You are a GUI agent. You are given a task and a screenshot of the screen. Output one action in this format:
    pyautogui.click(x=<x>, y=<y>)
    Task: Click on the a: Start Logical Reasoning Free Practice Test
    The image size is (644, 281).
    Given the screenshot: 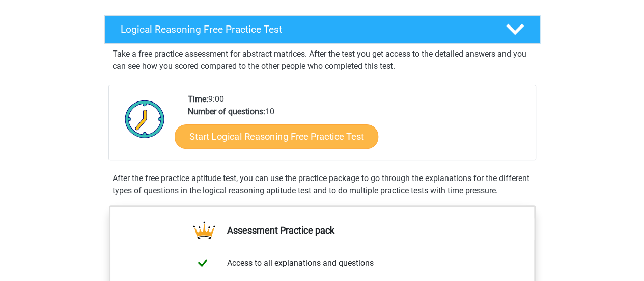 What is the action you would take?
    pyautogui.click(x=276, y=136)
    